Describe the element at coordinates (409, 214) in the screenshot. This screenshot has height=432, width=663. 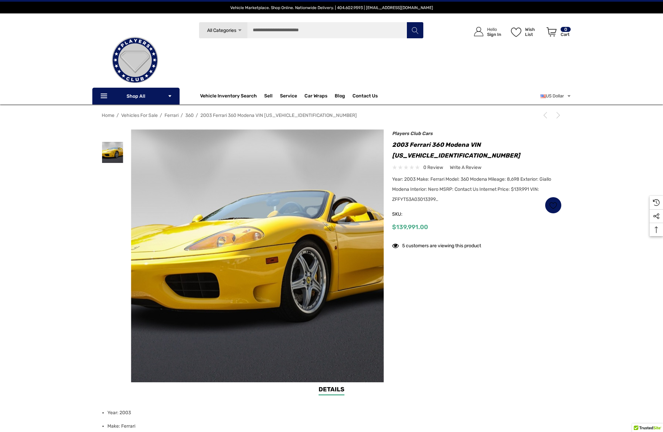
I see `span: SKU:` at that location.